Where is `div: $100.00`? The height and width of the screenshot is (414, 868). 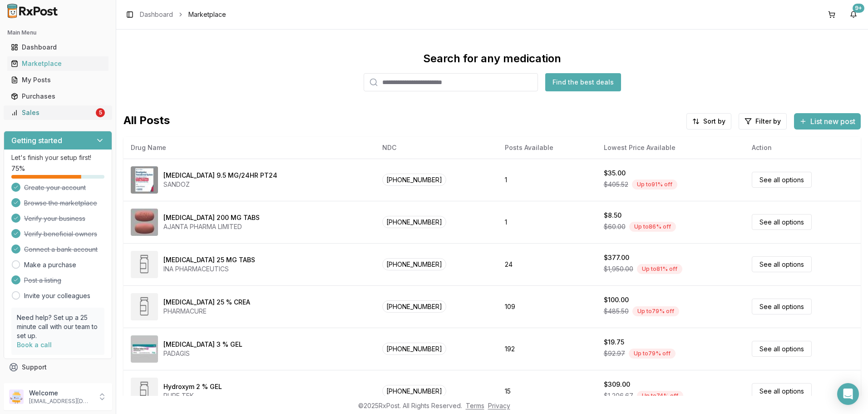
div: $100.00 is located at coordinates (616, 300).